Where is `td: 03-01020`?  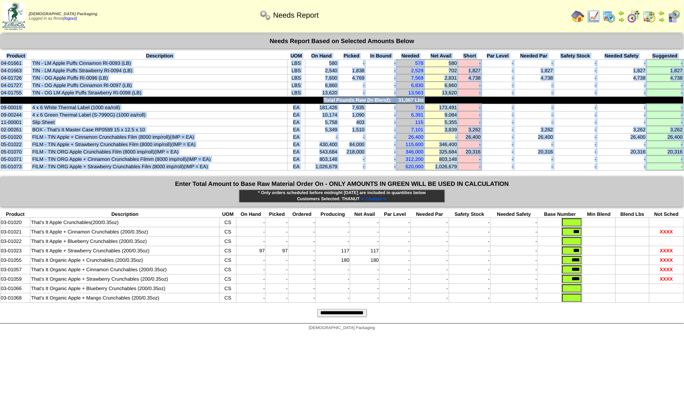 td: 03-01020 is located at coordinates (15, 222).